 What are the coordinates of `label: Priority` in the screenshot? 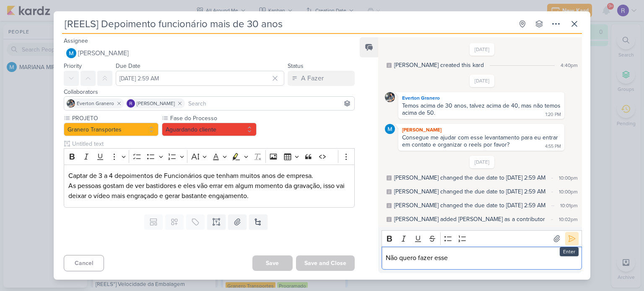 It's located at (73, 66).